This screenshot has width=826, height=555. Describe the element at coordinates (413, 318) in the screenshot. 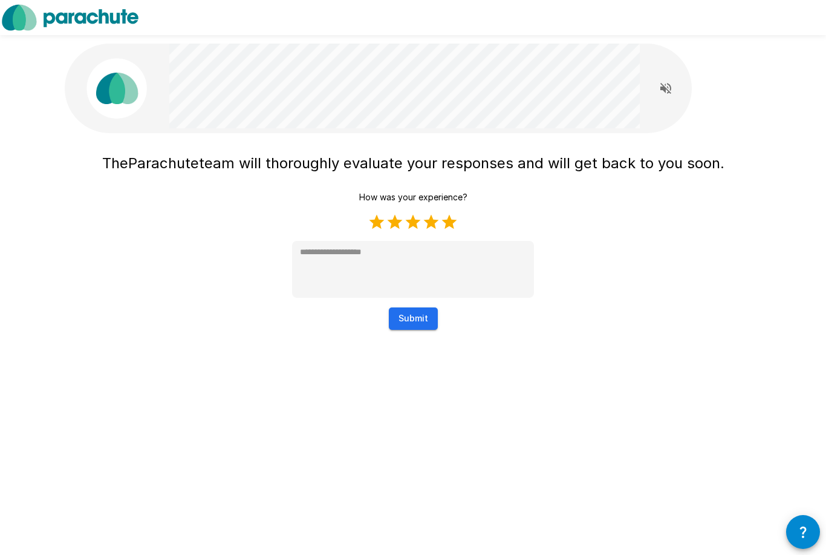

I see `button: Submit` at that location.